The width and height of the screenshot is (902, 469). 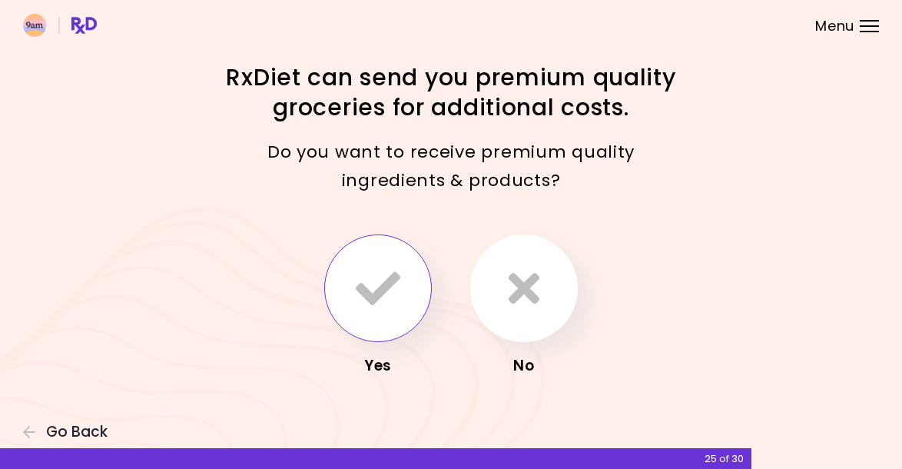 What do you see at coordinates (451, 92) in the screenshot?
I see `h1: RxDiet can send you premium quality groceries for additional costs.` at bounding box center [451, 92].